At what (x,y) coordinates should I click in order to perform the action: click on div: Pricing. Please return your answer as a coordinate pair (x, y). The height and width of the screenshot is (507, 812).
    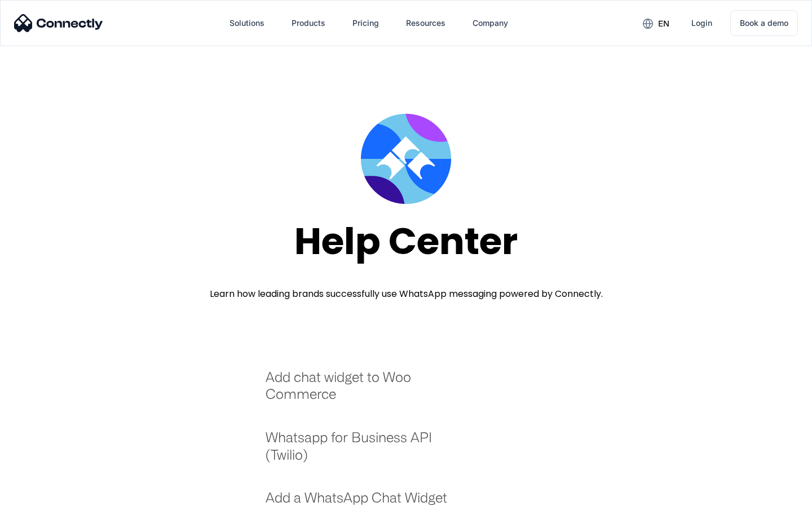
    Looking at the image, I should click on (365, 23).